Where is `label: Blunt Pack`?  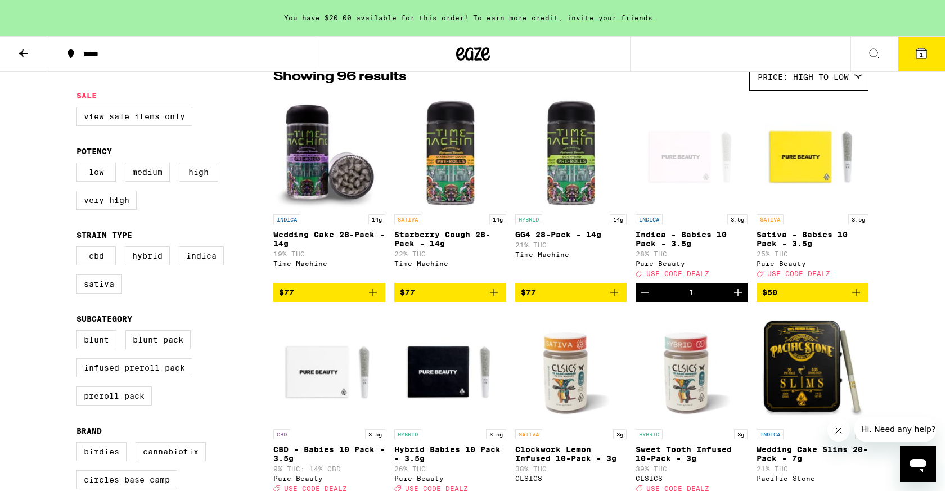
label: Blunt Pack is located at coordinates (158, 340).